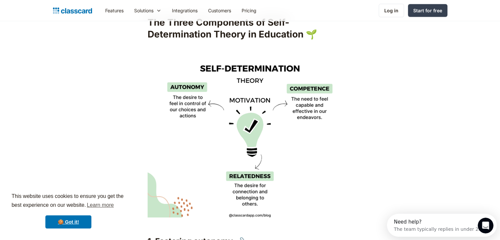  I want to click on a: Start for free, so click(427, 10).